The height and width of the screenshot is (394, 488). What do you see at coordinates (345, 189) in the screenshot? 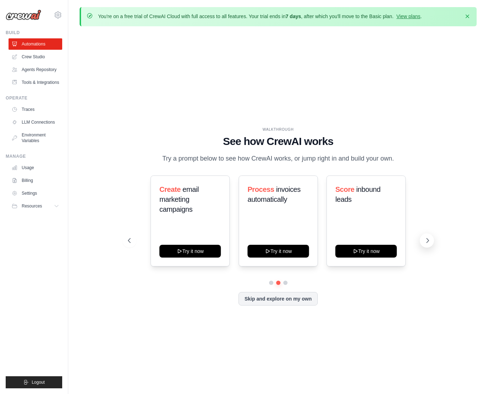
I see `span: Score` at bounding box center [345, 189].